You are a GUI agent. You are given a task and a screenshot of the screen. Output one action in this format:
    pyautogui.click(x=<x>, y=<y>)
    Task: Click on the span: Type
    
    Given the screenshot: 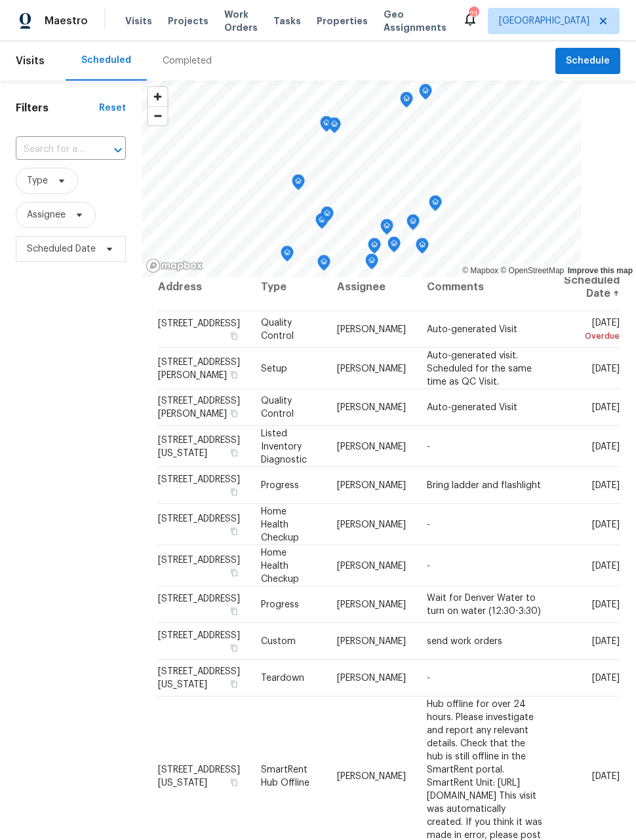 What is the action you would take?
    pyautogui.click(x=37, y=181)
    